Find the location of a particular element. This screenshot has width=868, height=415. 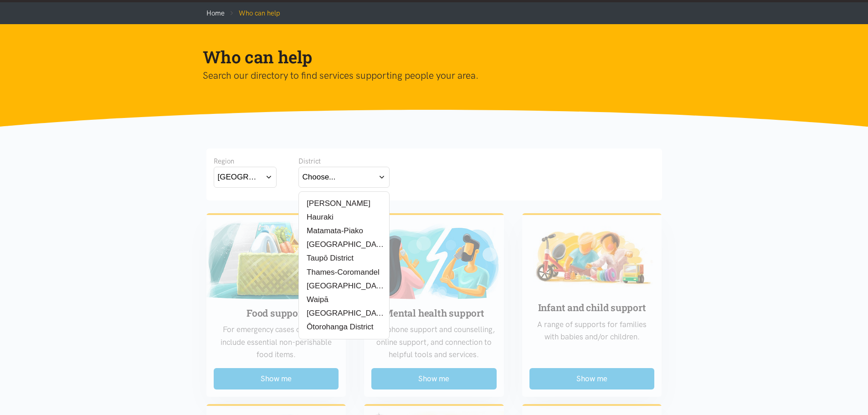

a: Home is located at coordinates (216, 13).